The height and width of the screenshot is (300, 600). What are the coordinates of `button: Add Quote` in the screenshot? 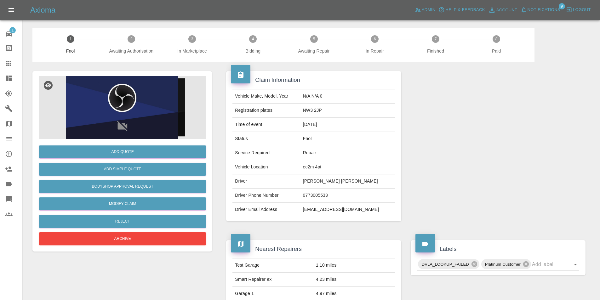 It's located at (123, 152).